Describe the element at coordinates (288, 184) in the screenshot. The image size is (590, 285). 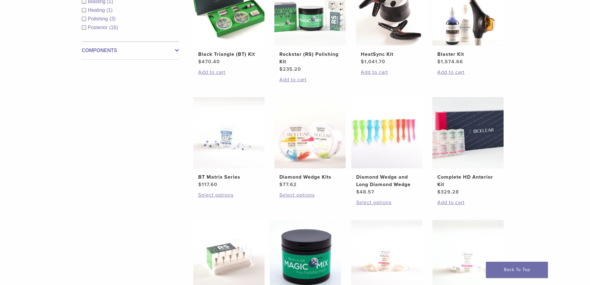
I see `bdi: 77.62` at that location.